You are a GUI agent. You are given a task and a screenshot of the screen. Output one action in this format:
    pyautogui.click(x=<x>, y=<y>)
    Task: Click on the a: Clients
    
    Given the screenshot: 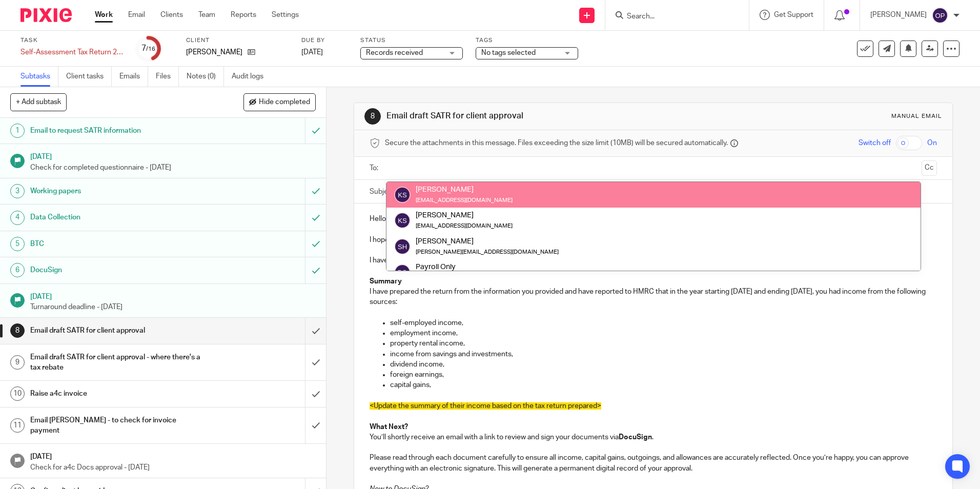 What is the action you would take?
    pyautogui.click(x=172, y=15)
    